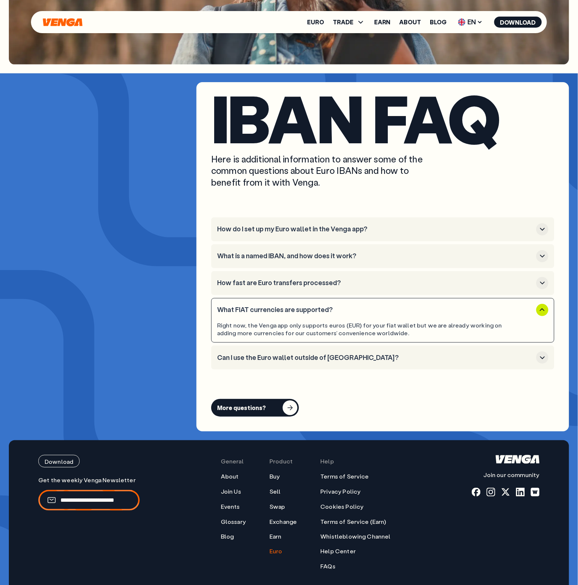 The height and width of the screenshot is (585, 578). Describe the element at coordinates (383, 118) in the screenshot. I see `h2: IBAN FAQ` at that location.